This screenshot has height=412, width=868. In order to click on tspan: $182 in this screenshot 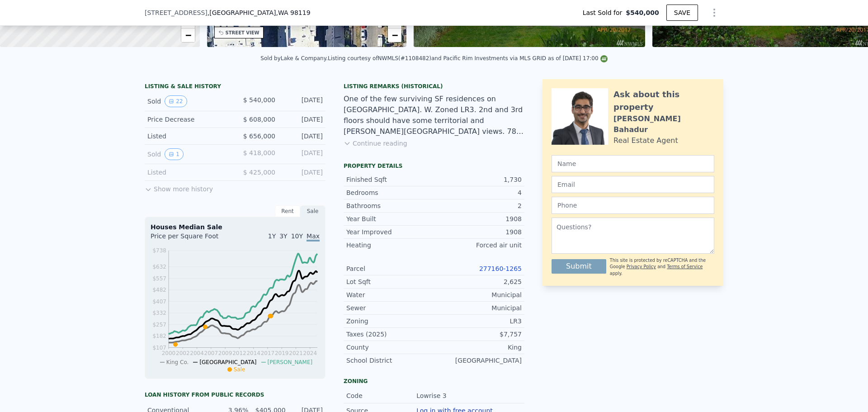, I will do `click(159, 336)`.